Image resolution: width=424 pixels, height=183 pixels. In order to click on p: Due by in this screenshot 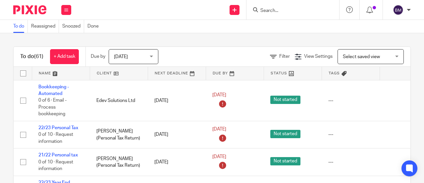, I will do `click(98, 56)`.